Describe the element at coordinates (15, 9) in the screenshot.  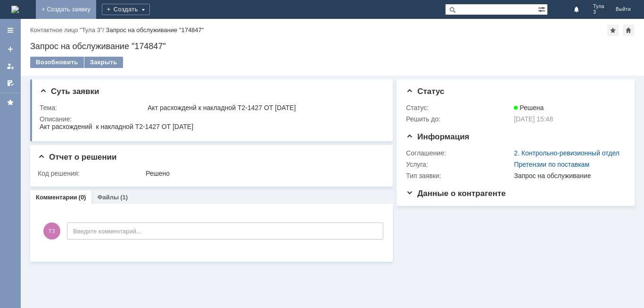
I see `img: logo` at that location.